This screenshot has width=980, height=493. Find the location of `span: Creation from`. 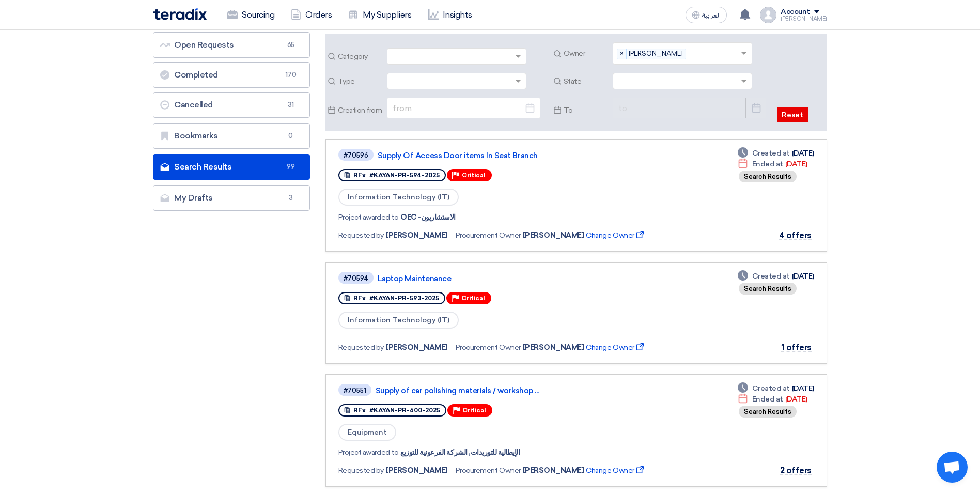

span: Creation from is located at coordinates (360, 110).